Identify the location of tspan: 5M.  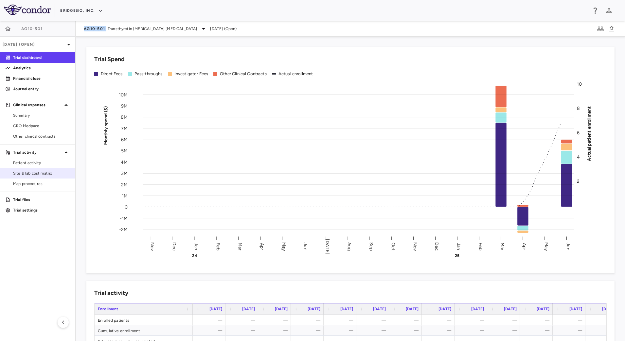
(124, 151).